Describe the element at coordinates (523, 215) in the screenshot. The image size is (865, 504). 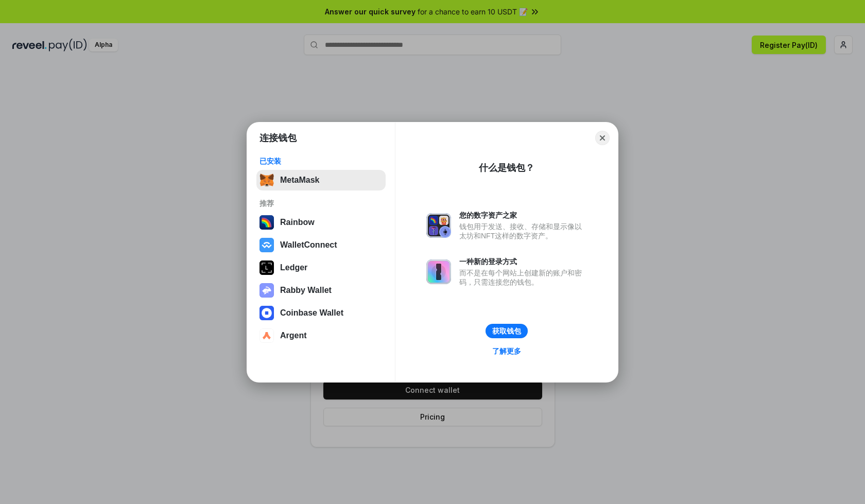
I see `div: 您的数字资产之家` at that location.